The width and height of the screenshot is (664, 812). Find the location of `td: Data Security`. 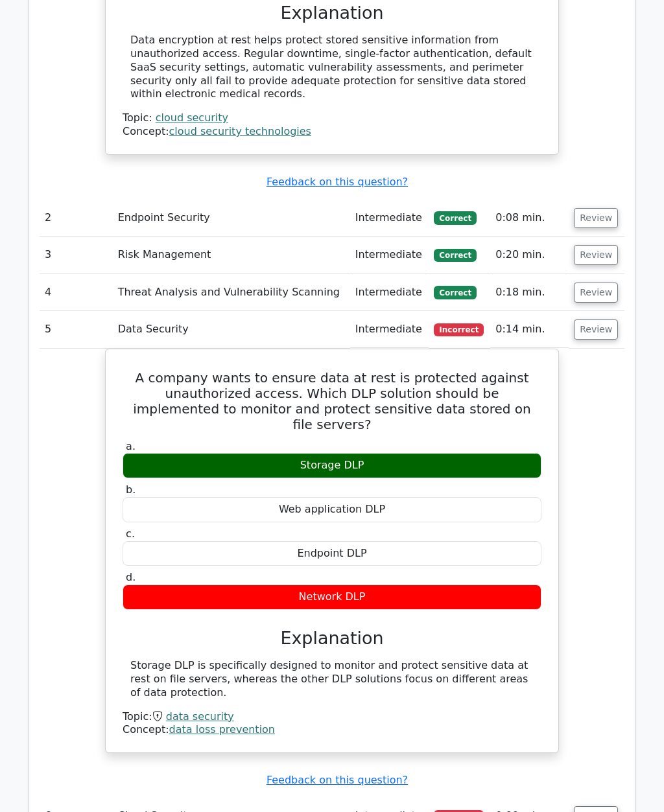

td: Data Security is located at coordinates (231, 329).